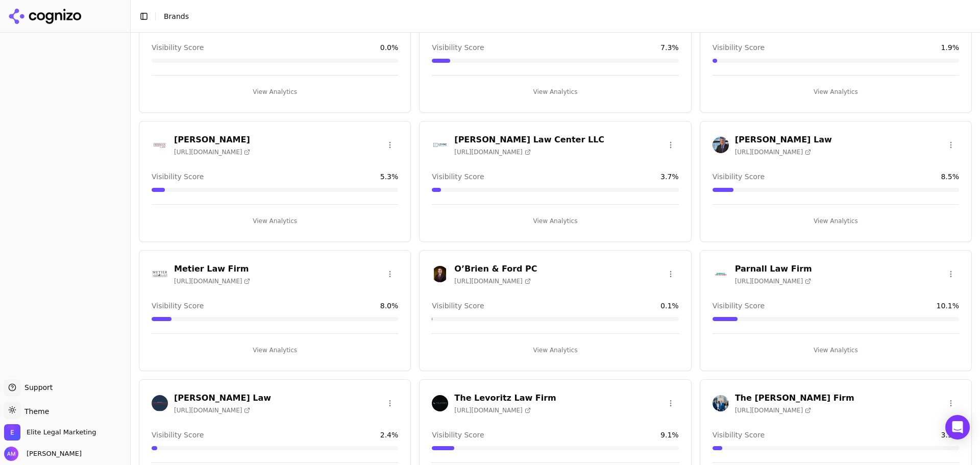 This screenshot has height=465, width=980. I want to click on span: 1.9 %, so click(950, 48).